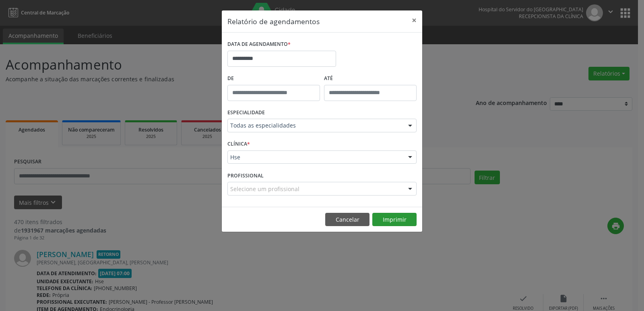  I want to click on label: De, so click(274, 79).